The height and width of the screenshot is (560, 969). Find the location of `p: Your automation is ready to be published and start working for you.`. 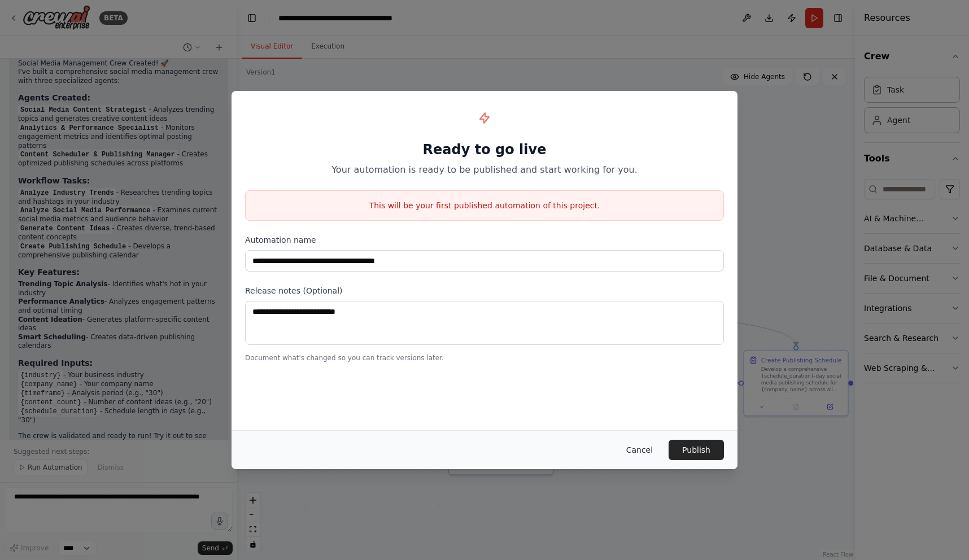

p: Your automation is ready to be published and start working for you. is located at coordinates (484, 170).